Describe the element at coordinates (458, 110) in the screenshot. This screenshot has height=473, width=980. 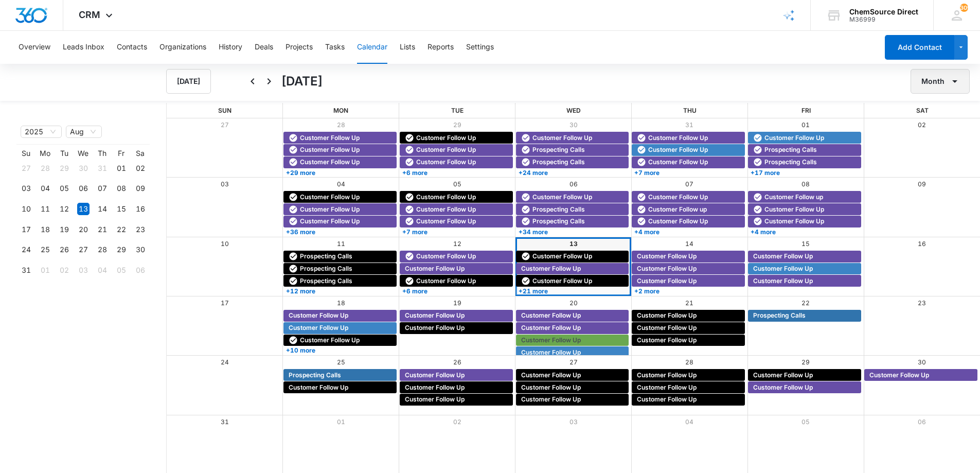
I see `span: Tue` at that location.